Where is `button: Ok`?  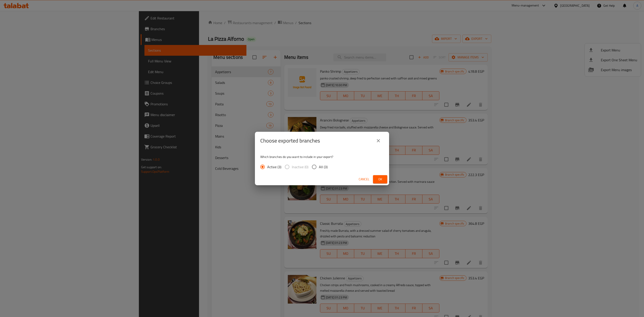 button: Ok is located at coordinates (380, 179).